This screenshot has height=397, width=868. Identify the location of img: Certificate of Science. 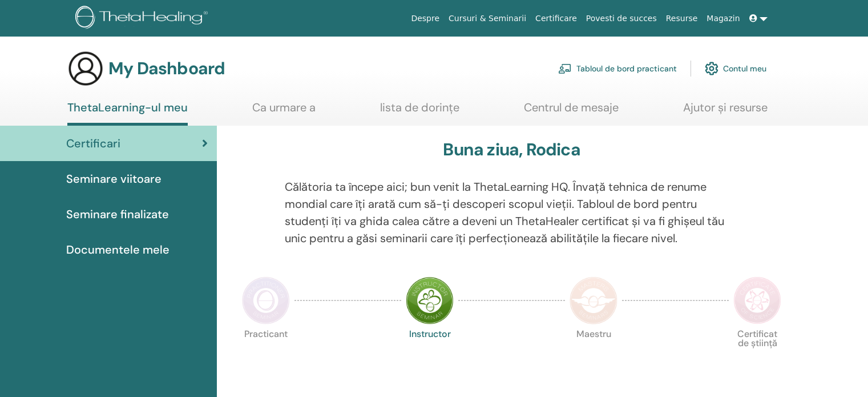
(758, 300).